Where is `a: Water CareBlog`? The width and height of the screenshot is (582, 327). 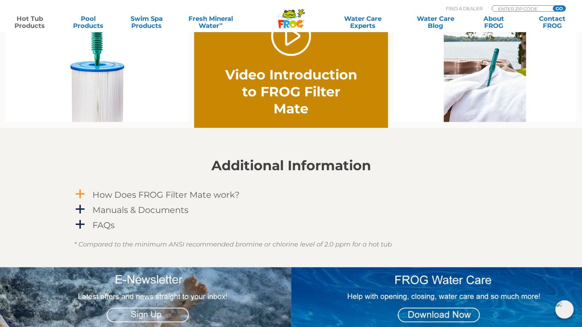
a: Water CareBlog is located at coordinates (436, 22).